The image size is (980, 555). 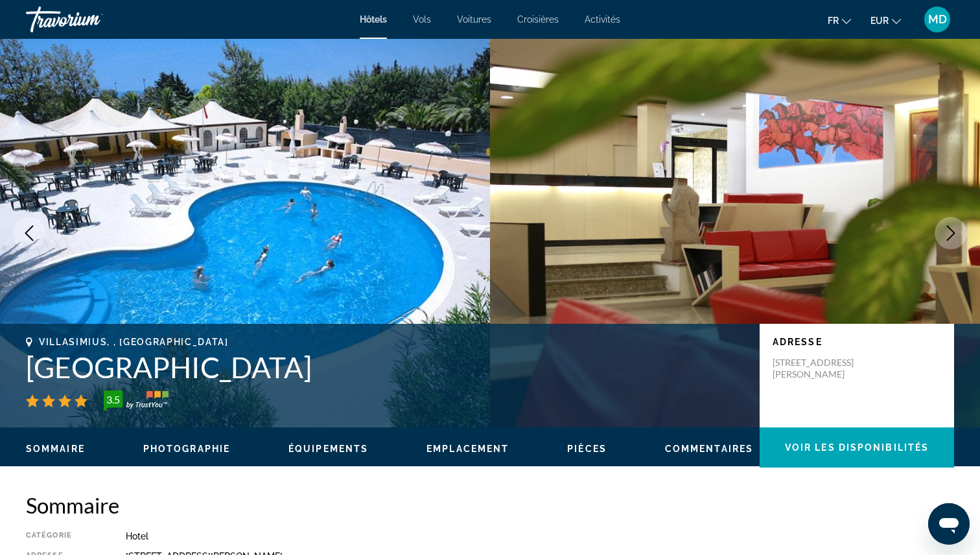 What do you see at coordinates (474, 19) in the screenshot?
I see `span: Voitures` at bounding box center [474, 19].